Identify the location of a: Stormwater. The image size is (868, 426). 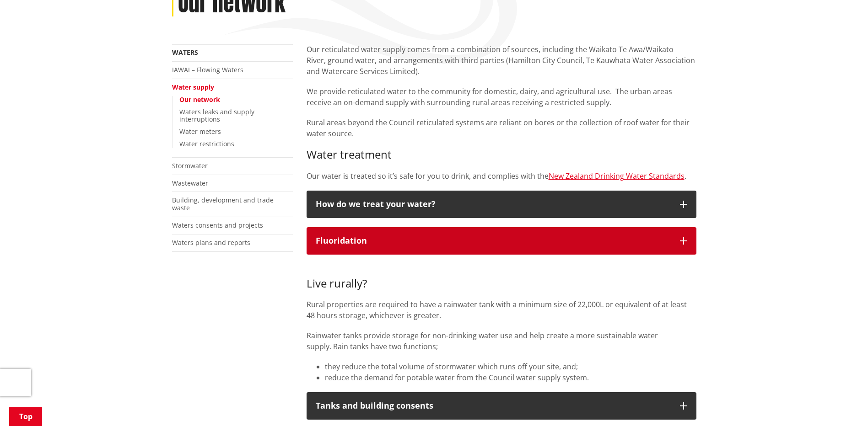
(190, 166).